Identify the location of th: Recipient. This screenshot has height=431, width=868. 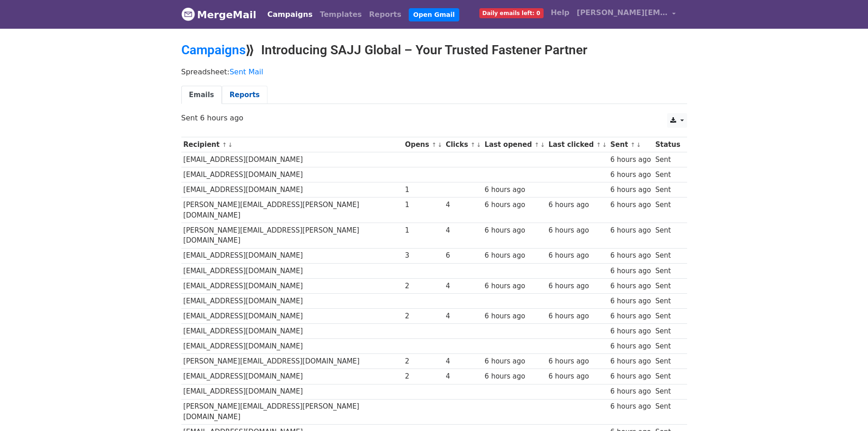
(292, 145).